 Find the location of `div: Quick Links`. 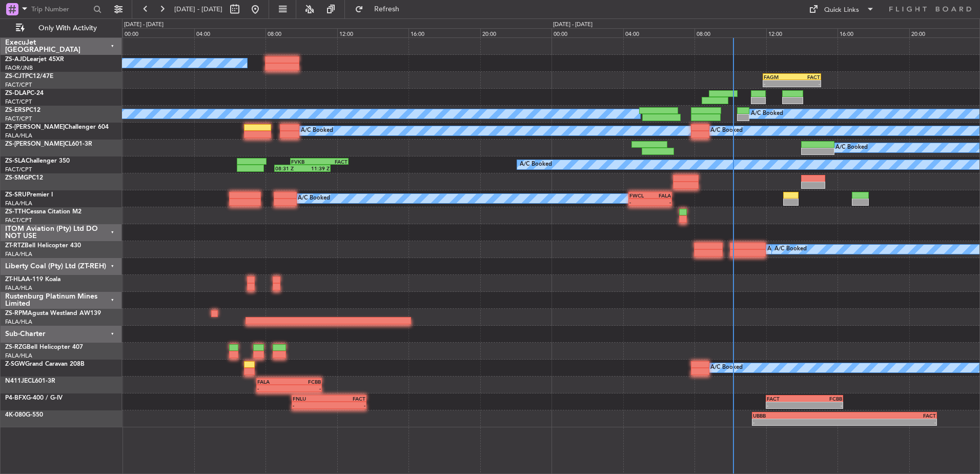

div: Quick Links is located at coordinates (842, 10).